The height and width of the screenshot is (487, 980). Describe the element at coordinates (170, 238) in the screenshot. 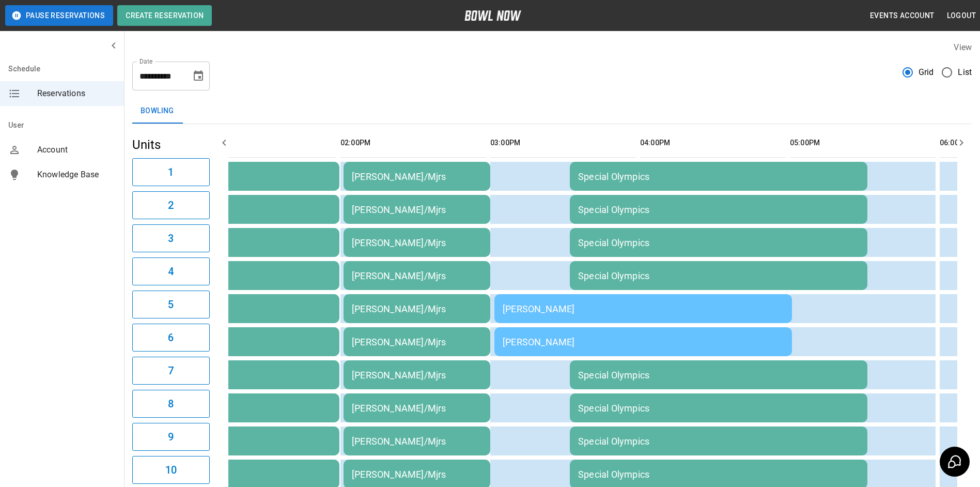

I see `h6: 3` at that location.